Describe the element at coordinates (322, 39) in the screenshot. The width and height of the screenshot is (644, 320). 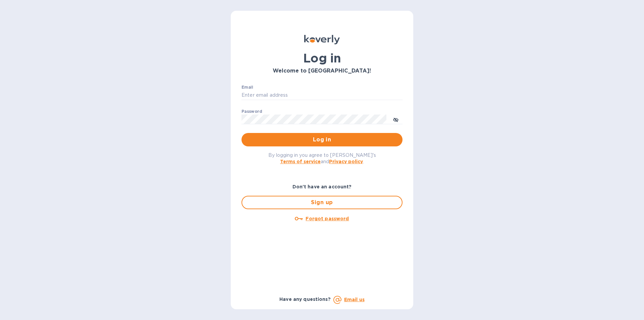
I see `img: Koverly` at that location.